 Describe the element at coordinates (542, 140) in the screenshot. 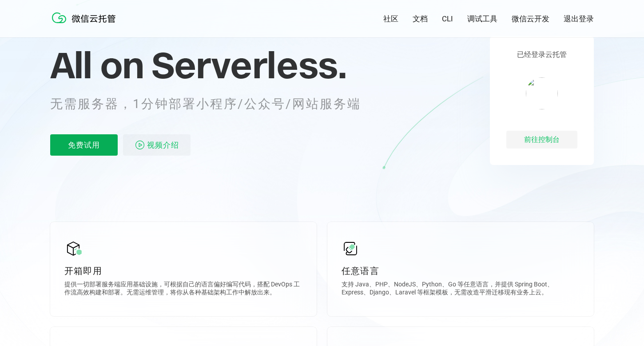

I see `div: 前往控制台` at that location.